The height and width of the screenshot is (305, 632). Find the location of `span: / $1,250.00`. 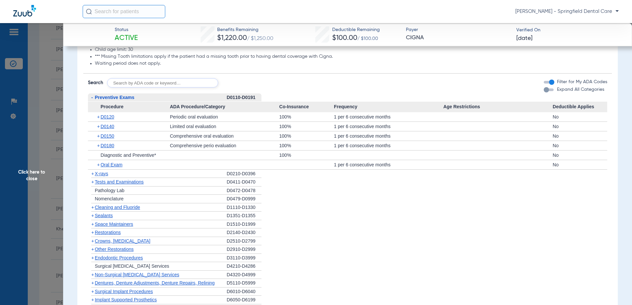

span: / $1,250.00 is located at coordinates (260, 39).